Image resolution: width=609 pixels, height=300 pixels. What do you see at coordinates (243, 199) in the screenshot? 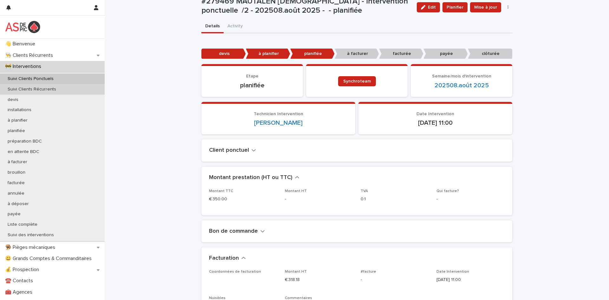
I see `p: € 350.00` at bounding box center [243, 199].